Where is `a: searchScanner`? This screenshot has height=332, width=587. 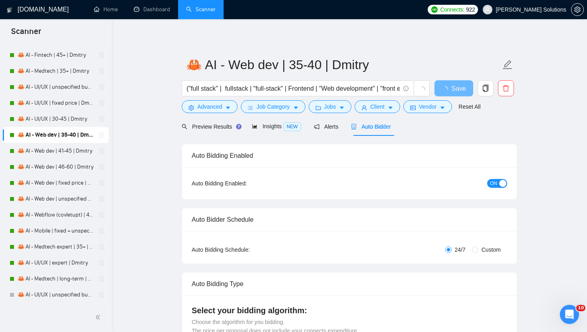
a: searchScanner is located at coordinates (201, 9).